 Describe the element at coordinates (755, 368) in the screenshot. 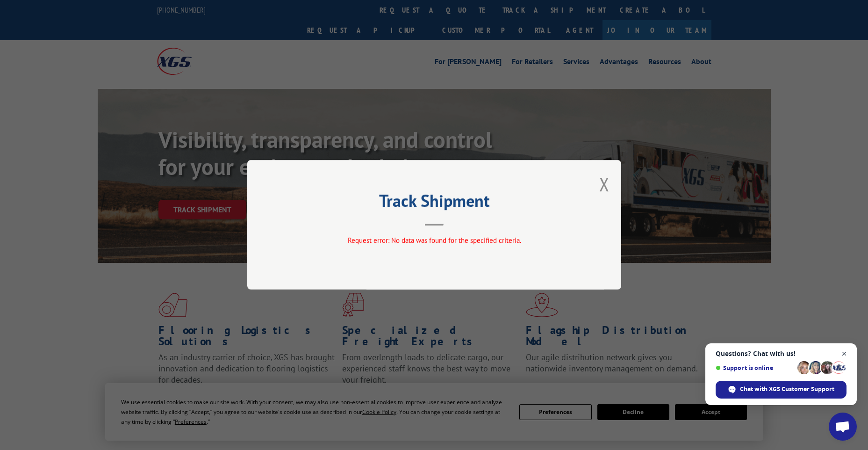

I see `span: Support is online` at that location.